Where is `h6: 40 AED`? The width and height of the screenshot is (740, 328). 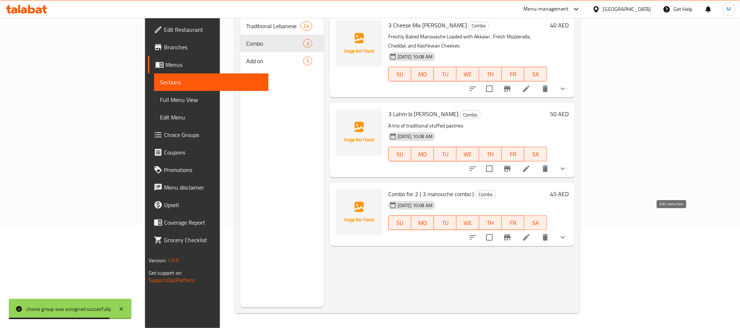
h6: 40 AED is located at coordinates (559, 25).